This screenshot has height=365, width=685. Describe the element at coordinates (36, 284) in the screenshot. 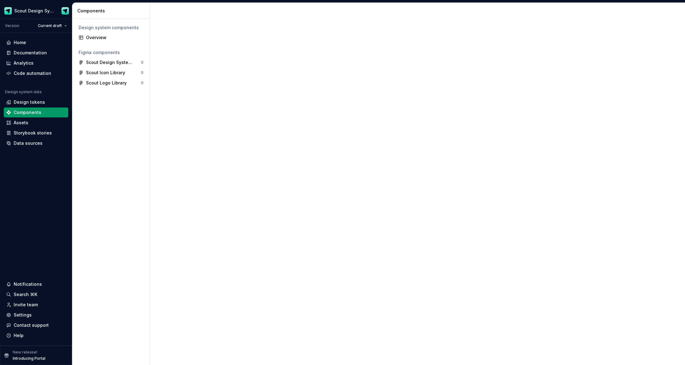

I see `button: Notifications` at that location.